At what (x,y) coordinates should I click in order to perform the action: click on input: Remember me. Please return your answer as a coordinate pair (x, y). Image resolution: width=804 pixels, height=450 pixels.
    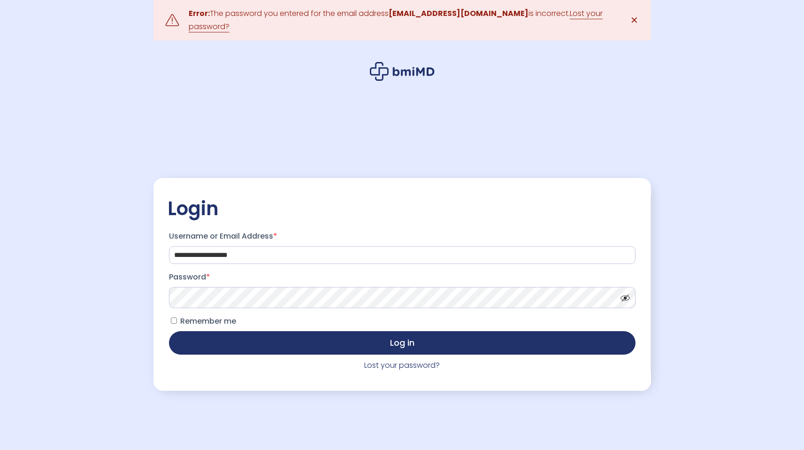
    Looking at the image, I should click on (174, 320).